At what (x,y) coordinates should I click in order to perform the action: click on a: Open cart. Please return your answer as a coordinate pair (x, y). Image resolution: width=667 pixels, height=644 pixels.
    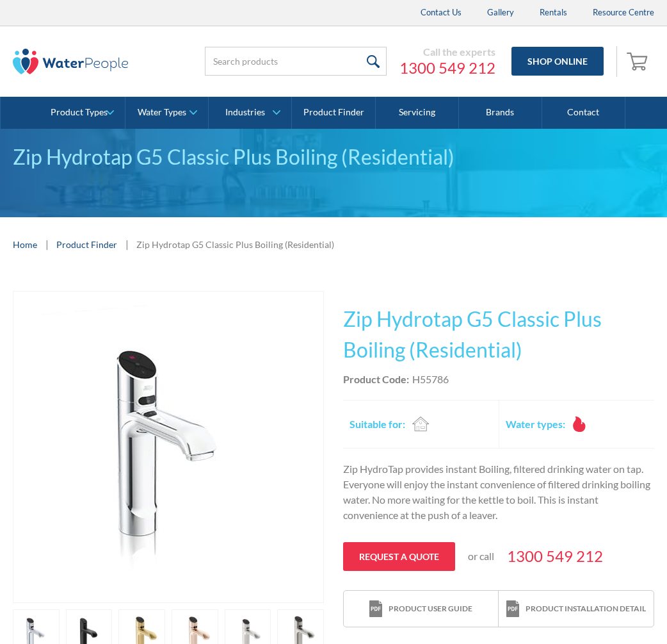
    Looking at the image, I should click on (639, 61).